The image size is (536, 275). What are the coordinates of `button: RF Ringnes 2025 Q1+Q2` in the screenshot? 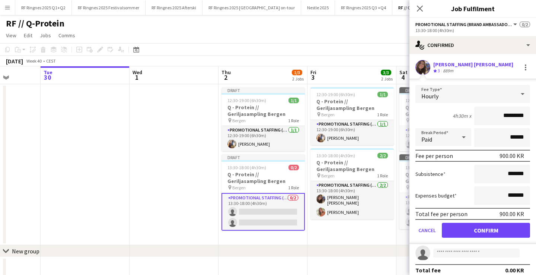 It's located at (44, 7).